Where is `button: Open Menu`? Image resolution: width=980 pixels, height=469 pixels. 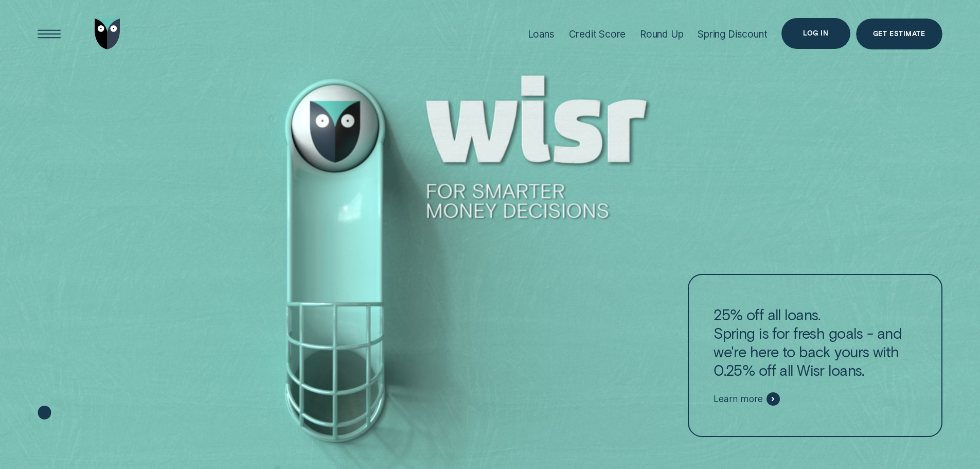
button: Open Menu is located at coordinates (49, 34).